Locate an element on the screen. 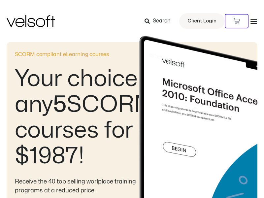 This screenshot has width=264, height=198. a: Client Login is located at coordinates (202, 21).